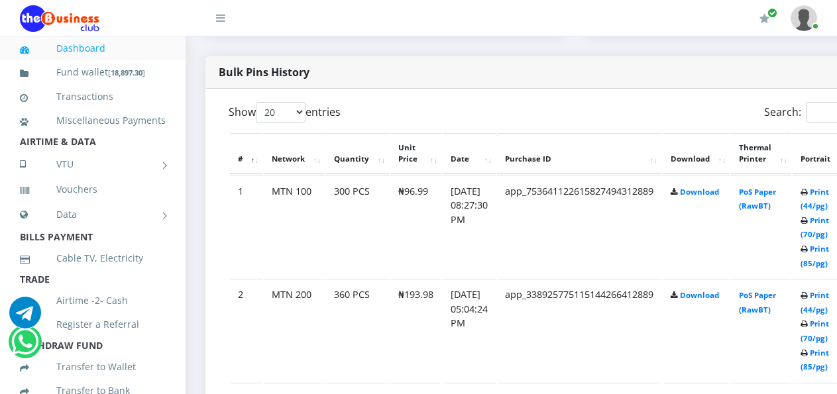 Image resolution: width=837 pixels, height=394 pixels. Describe the element at coordinates (127, 72) in the screenshot. I see `b: 18,897.30` at that location.